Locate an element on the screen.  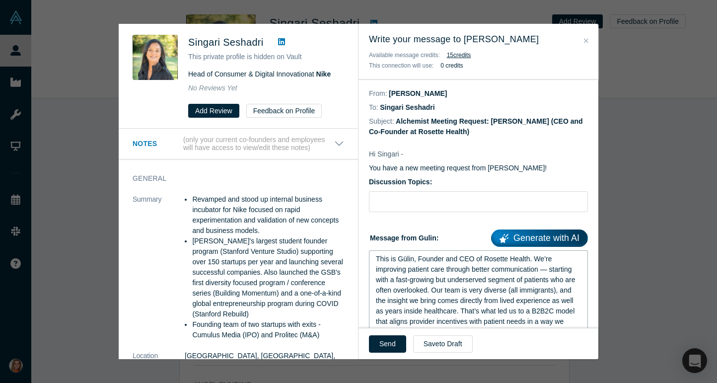
dd: Singari Seshadri is located at coordinates (407, 107).